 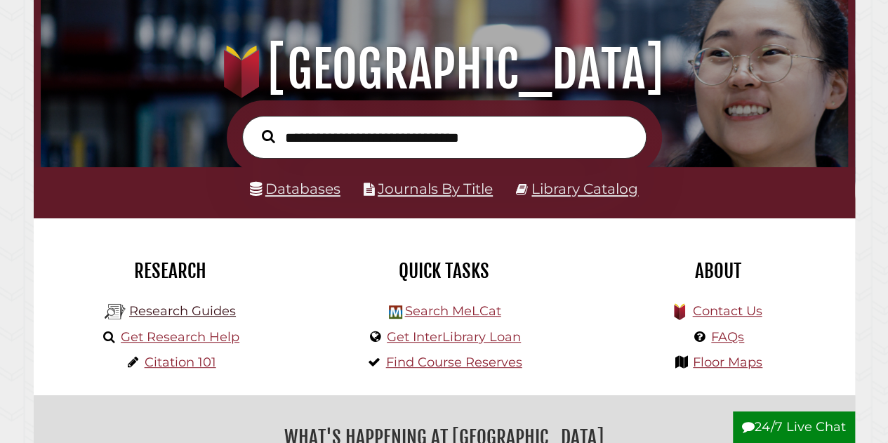 What do you see at coordinates (295, 188) in the screenshot?
I see `a: Databases` at bounding box center [295, 188].